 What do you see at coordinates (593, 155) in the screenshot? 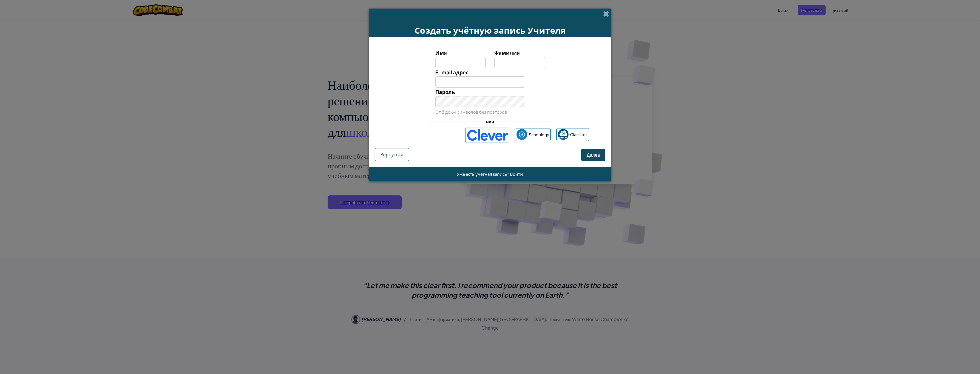
I see `button: Далее` at bounding box center [593, 155].